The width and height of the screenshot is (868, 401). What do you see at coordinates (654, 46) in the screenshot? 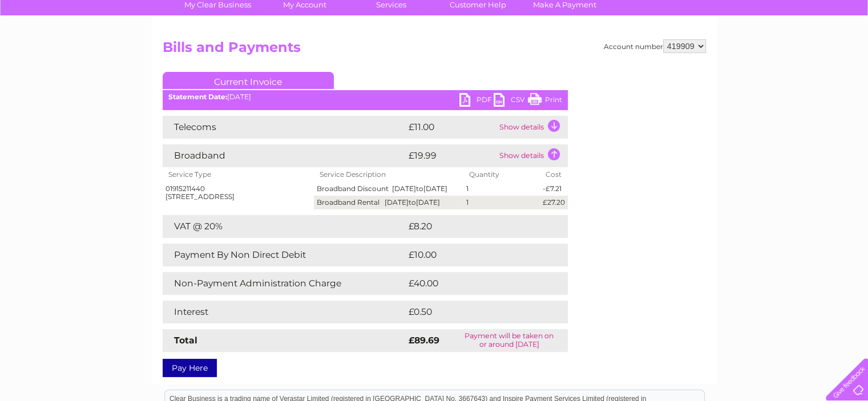
I see `div: Account number` at bounding box center [654, 46].